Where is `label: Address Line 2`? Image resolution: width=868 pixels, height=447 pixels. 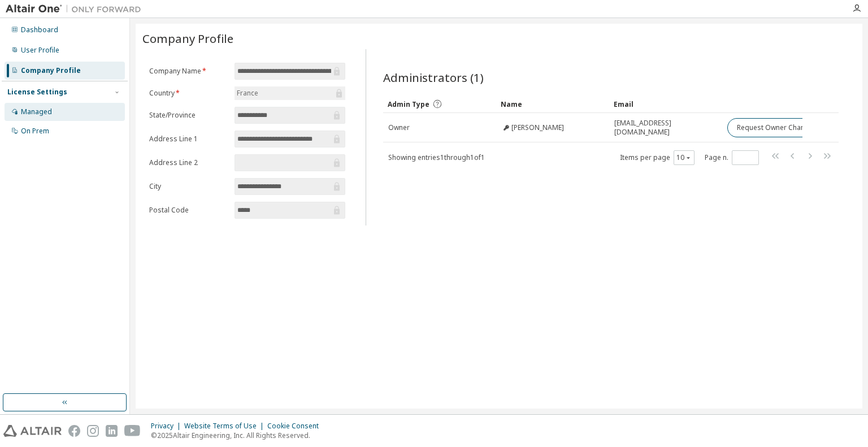
label: Address Line 2 is located at coordinates (188, 163).